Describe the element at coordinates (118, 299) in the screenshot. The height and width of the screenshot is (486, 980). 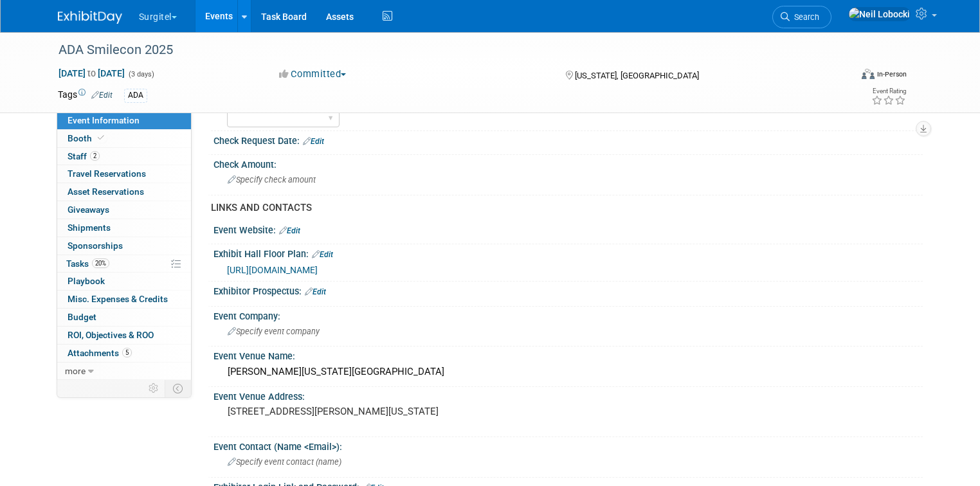
I see `span: Misc. Expenses & Credits` at that location.